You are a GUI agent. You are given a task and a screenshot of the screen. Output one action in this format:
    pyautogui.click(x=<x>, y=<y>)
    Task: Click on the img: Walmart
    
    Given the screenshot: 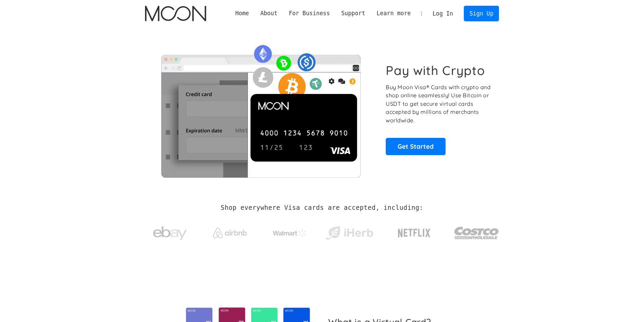 What is the action you would take?
    pyautogui.click(x=290, y=233)
    